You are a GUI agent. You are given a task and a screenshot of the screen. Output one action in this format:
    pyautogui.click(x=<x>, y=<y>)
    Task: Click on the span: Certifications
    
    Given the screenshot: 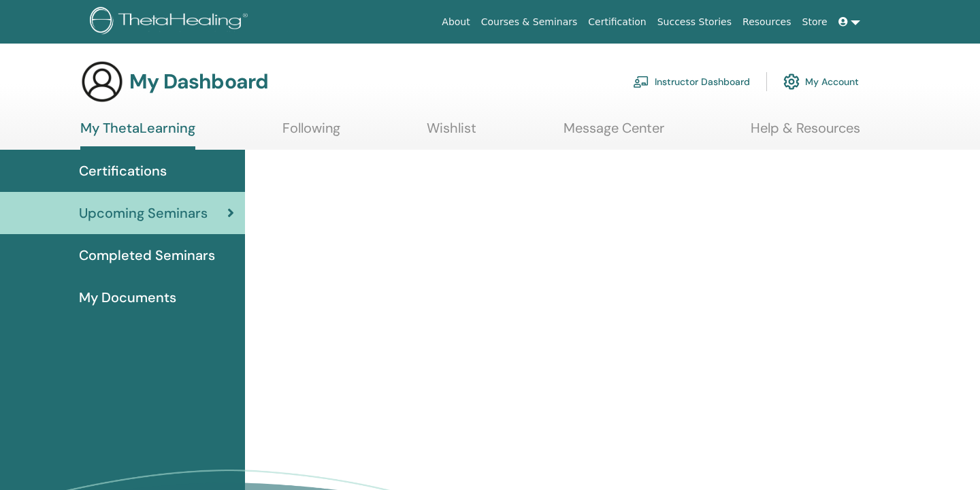 What is the action you would take?
    pyautogui.click(x=123, y=171)
    